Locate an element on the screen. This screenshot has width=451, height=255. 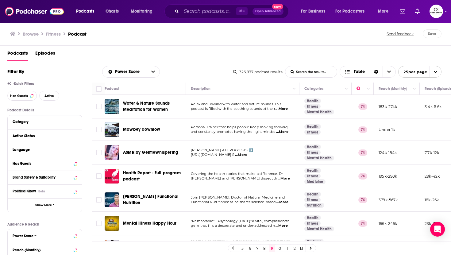
span: Covering the health stories that make a difference. Dr is located at coordinates (237, 174).